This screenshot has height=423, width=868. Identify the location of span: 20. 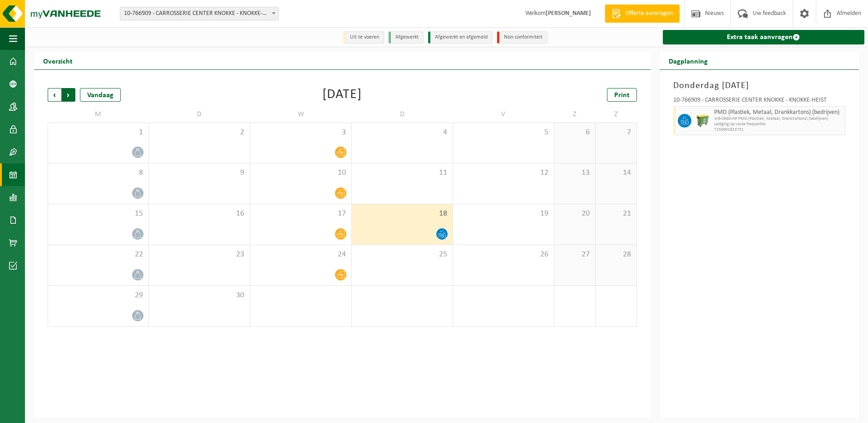
(575, 214).